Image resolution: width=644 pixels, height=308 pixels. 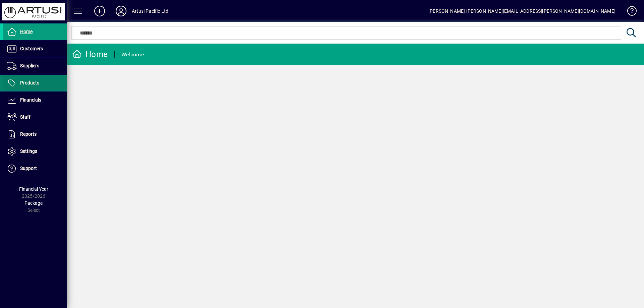 I want to click on span: Support, so click(x=29, y=168).